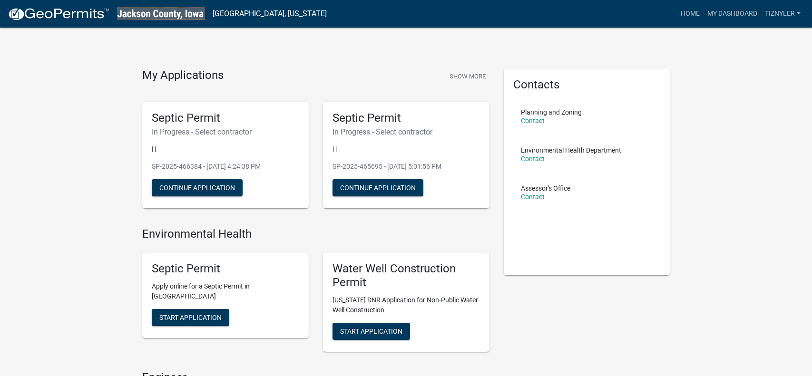 The image size is (812, 376). I want to click on h4: My Applications, so click(183, 76).